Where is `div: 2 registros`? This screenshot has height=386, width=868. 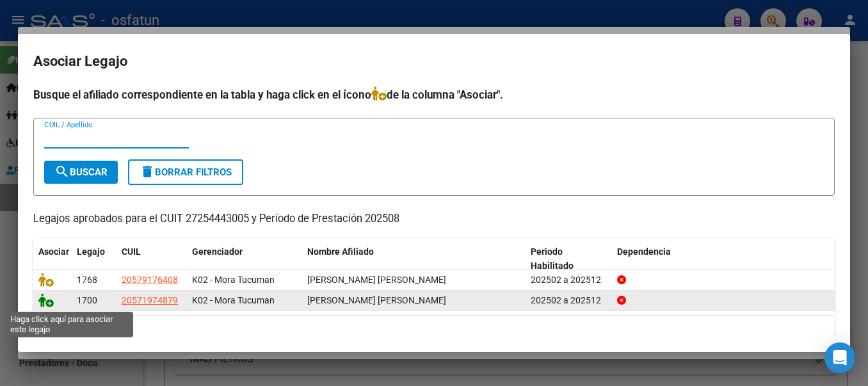
div: 2 registros is located at coordinates (434, 332).